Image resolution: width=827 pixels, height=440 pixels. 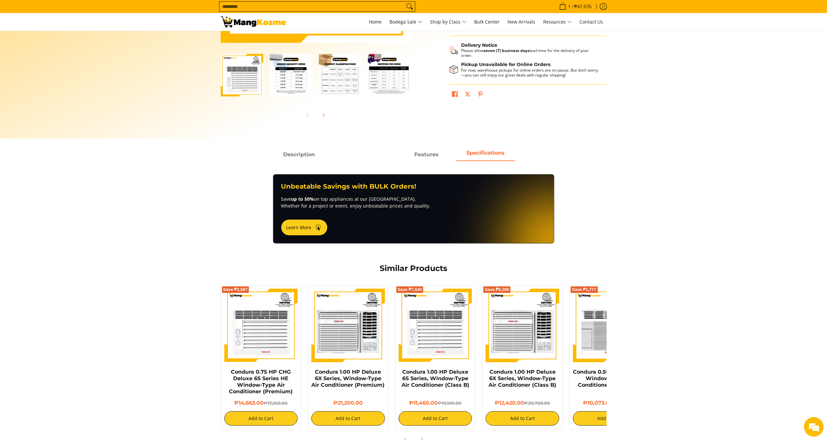 What do you see at coordinates (487, 22) in the screenshot?
I see `span: Bulk Center` at bounding box center [487, 22].